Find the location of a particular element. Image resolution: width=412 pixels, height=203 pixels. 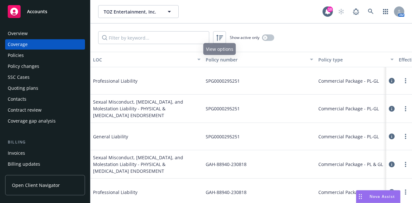

div: LOC is located at coordinates (143, 60).